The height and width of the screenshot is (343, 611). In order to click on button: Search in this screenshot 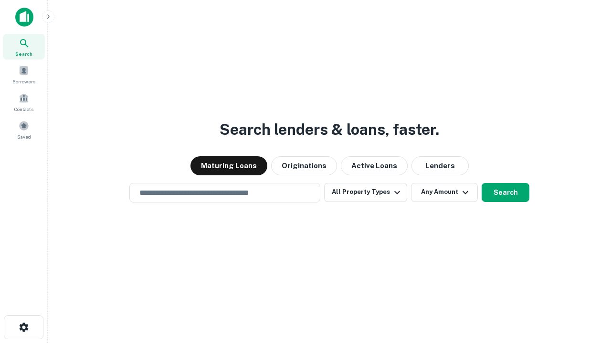, I will do `click(505, 193)`.